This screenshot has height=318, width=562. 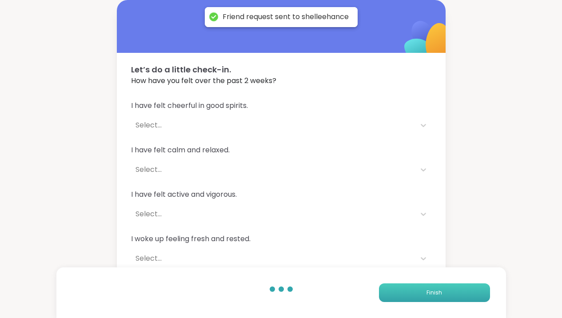 I want to click on span: I have felt active and vigorous., so click(x=281, y=195).